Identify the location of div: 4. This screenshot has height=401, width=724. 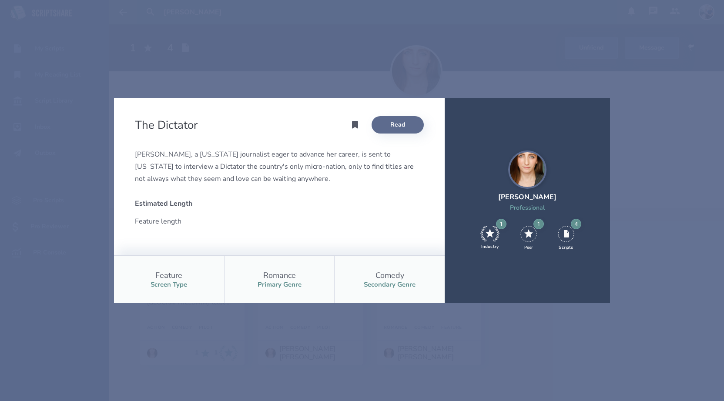
(576, 224).